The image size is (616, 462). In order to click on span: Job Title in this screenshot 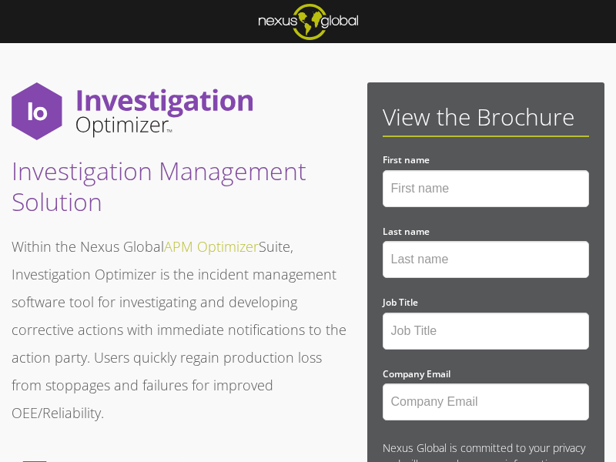, I will do `click(401, 302)`.